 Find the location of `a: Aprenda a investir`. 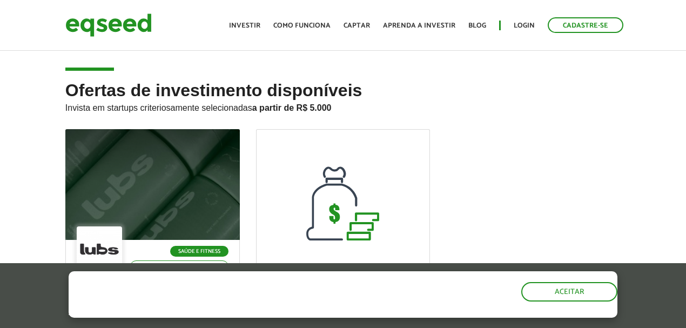

a: Aprenda a investir is located at coordinates (419, 25).